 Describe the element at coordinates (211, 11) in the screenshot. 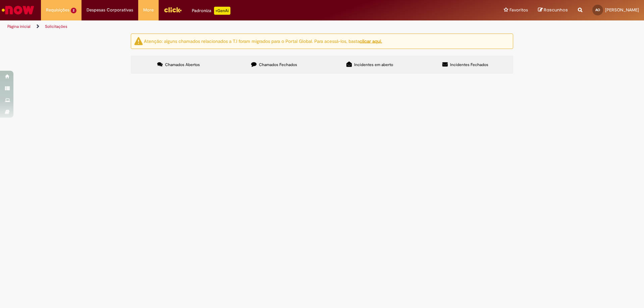

I see `div: Padroniza` at that location.